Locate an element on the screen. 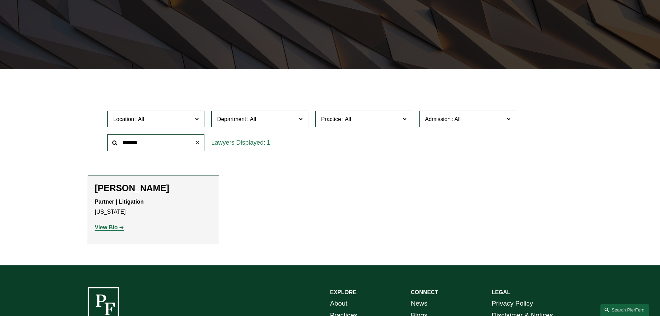  strong: Partner | Litigation is located at coordinates (119, 201).